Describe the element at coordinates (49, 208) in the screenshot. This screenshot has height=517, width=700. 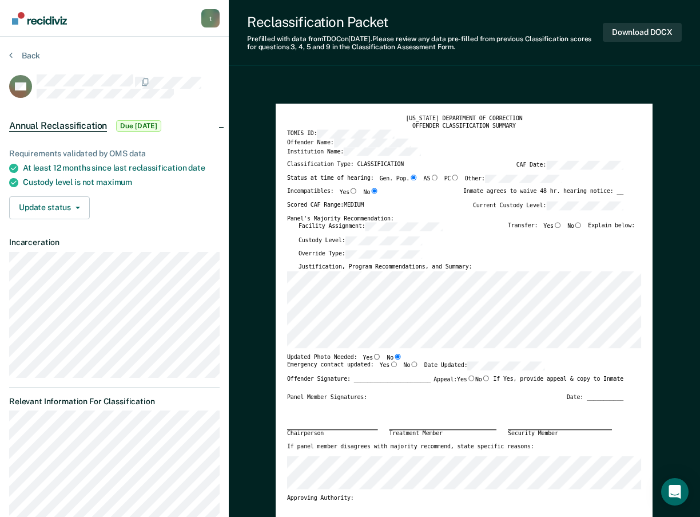
I see `button: Update status` at that location.